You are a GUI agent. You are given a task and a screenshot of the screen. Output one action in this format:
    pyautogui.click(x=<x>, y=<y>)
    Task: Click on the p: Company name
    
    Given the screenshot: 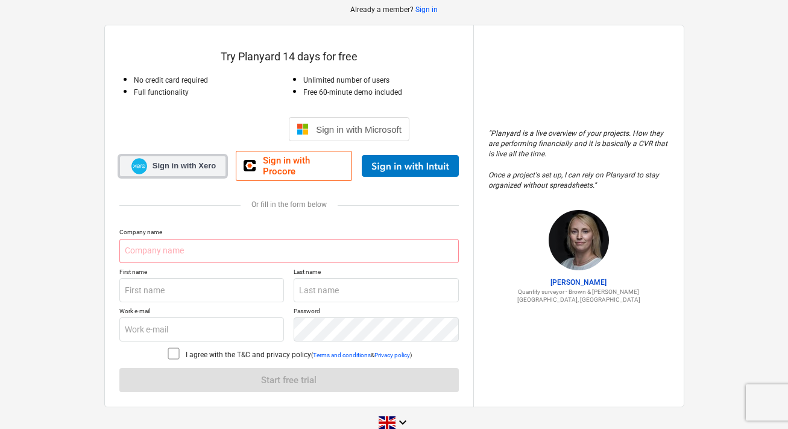 What is the action you would take?
    pyautogui.click(x=289, y=233)
    